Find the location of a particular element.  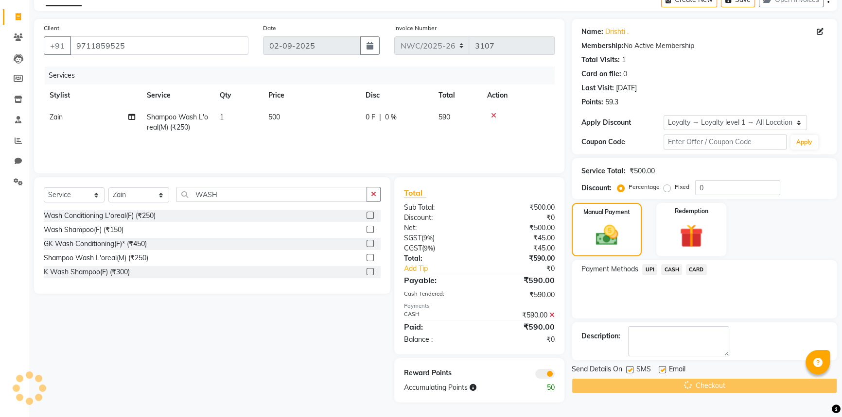

div: Cash Tendered: is located at coordinates (438, 295).